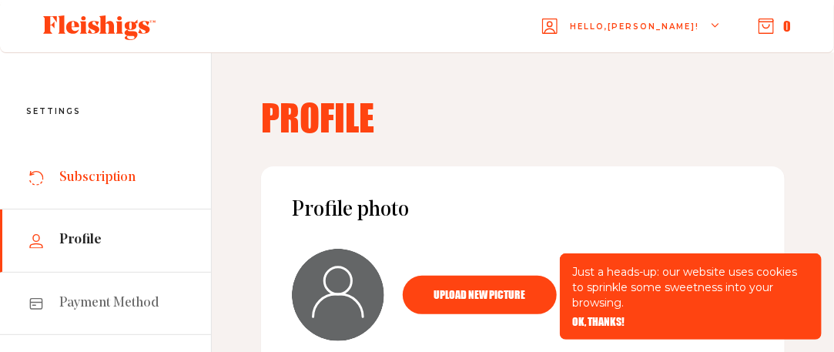 The image size is (834, 352). I want to click on button: OK, THANKS!, so click(598, 322).